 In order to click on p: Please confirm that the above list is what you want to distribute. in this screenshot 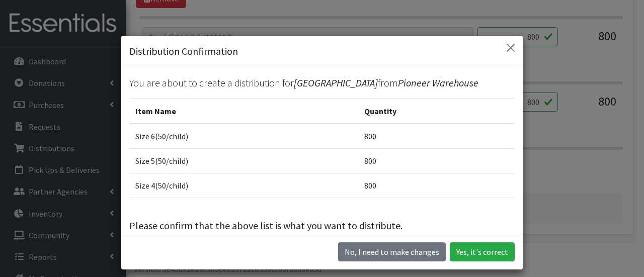, I will do `click(322, 226)`.